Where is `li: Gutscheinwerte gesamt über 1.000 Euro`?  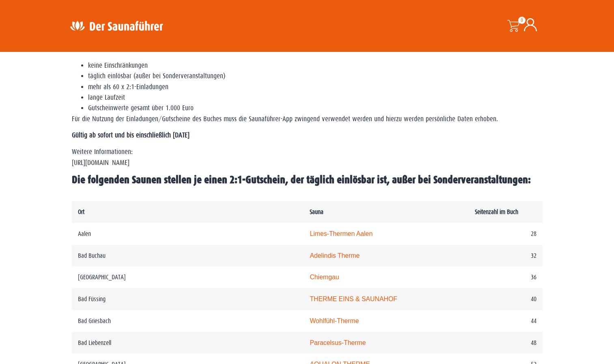
li: Gutscheinwerte gesamt über 1.000 Euro is located at coordinates (315, 108).